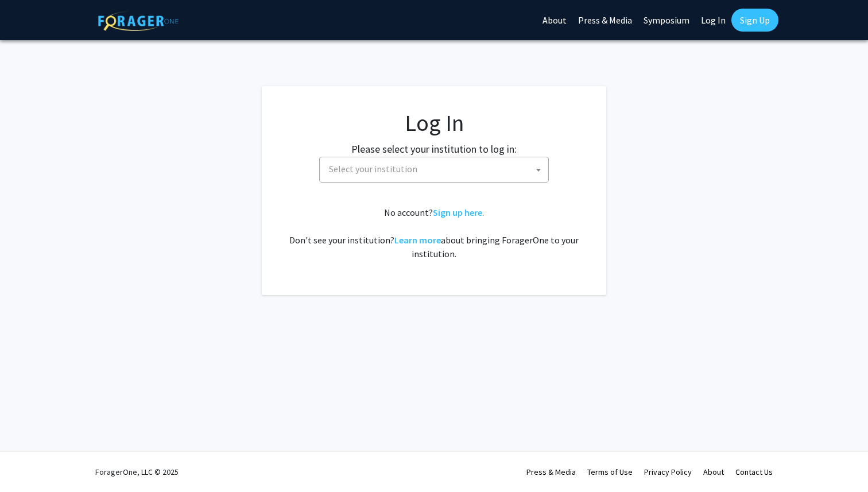 This screenshot has width=868, height=492. Describe the element at coordinates (137, 472) in the screenshot. I see `div: ForagerOne, LLC © 2025` at that location.